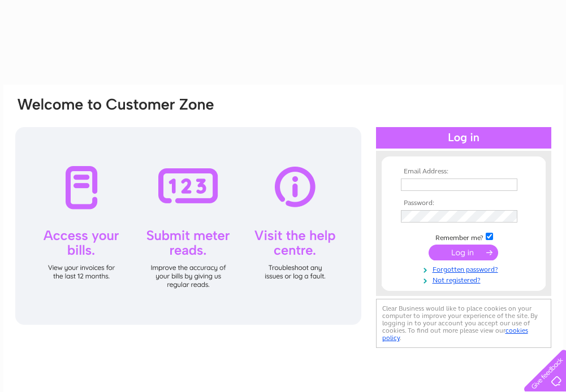 This screenshot has width=566, height=392. What do you see at coordinates (463, 323) in the screenshot?
I see `div: Clear Business would like to place cookies on your computer to improve your experience of the sit...` at bounding box center [463, 323].